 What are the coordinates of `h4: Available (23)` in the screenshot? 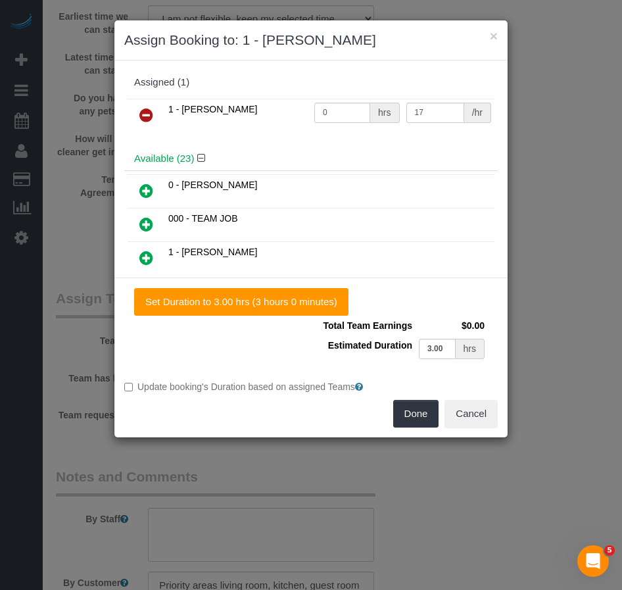 It's located at (311, 158).